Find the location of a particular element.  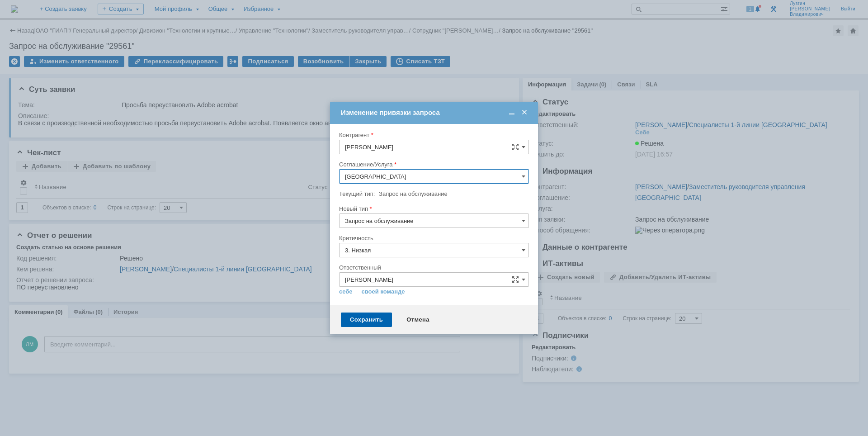

span: Запрос на обслуживание is located at coordinates (413, 194).